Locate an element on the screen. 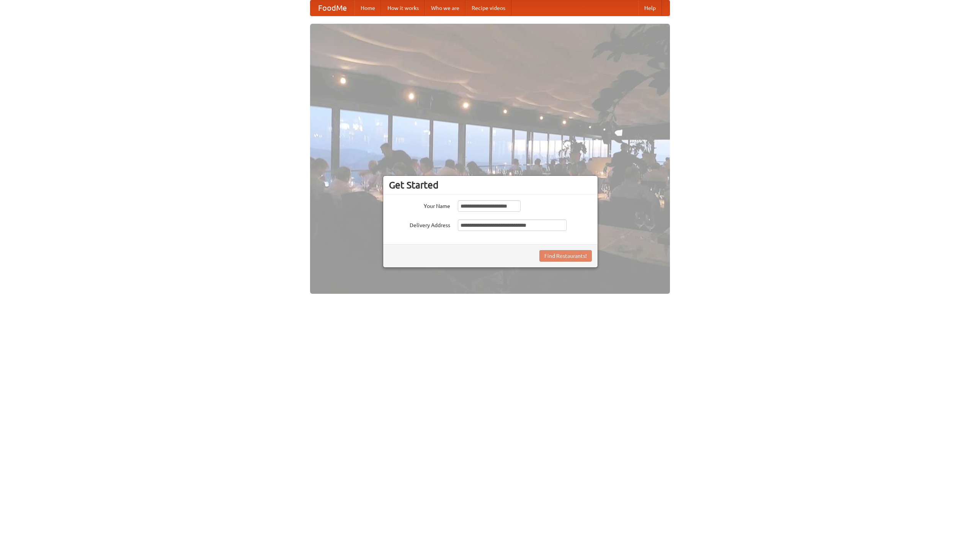 The image size is (980, 542). a: Who we are is located at coordinates (445, 8).